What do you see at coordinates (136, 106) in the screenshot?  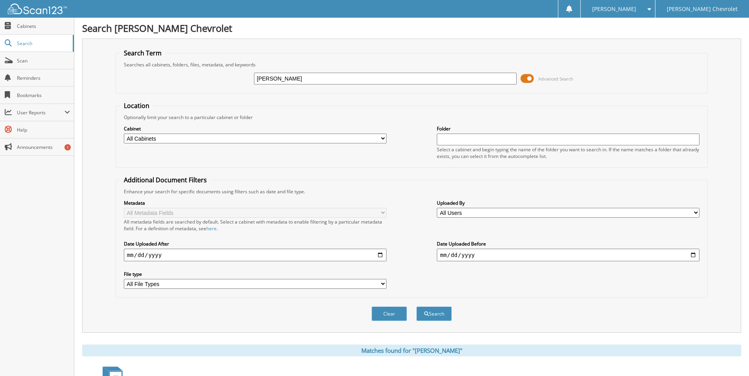 I see `legend: Location` at bounding box center [136, 106].